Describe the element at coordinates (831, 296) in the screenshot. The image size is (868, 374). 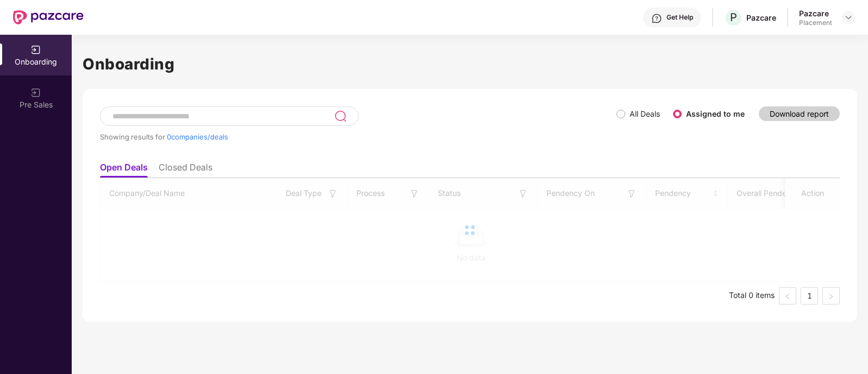
I see `span: right` at that location.